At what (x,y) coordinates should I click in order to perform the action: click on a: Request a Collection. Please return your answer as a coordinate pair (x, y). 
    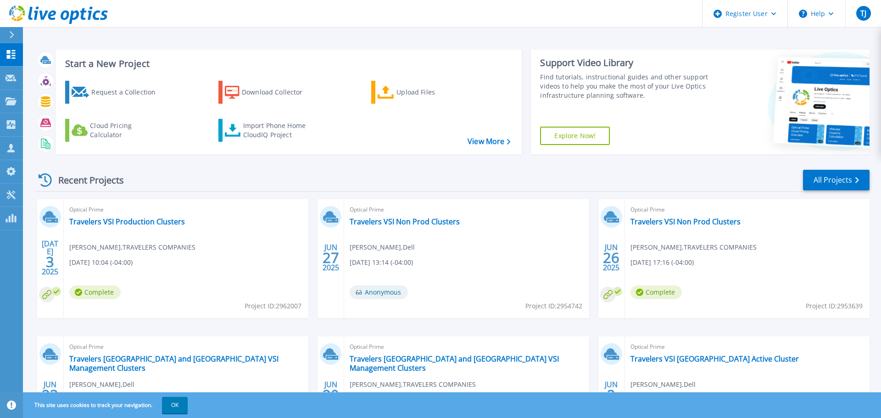
    Looking at the image, I should click on (116, 92).